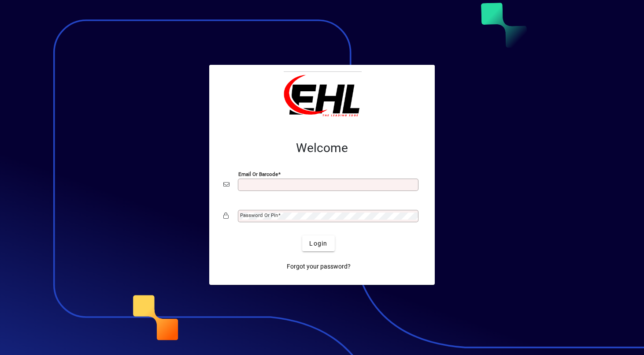  Describe the element at coordinates (318, 243) in the screenshot. I see `span: Login` at that location.